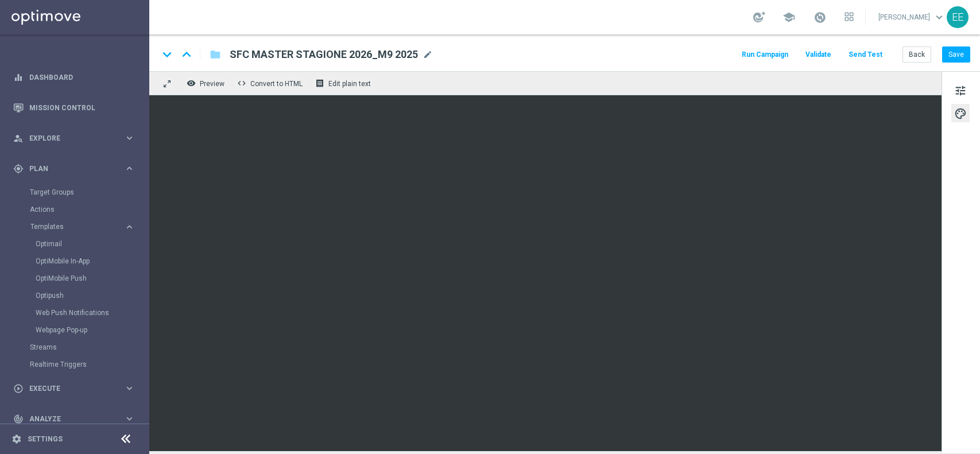  Describe the element at coordinates (68, 139) in the screenshot. I see `div: Explore` at that location.